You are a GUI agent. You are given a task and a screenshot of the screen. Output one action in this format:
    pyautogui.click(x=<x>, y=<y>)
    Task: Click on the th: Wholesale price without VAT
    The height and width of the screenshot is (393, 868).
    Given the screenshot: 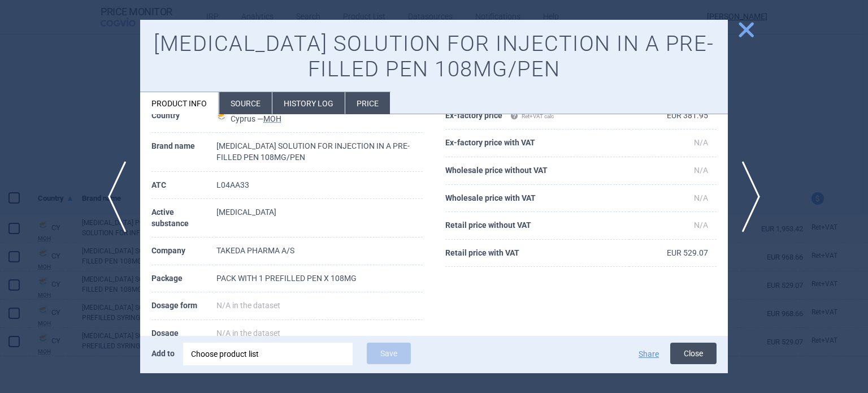 What is the action you would take?
    pyautogui.click(x=537, y=171)
    